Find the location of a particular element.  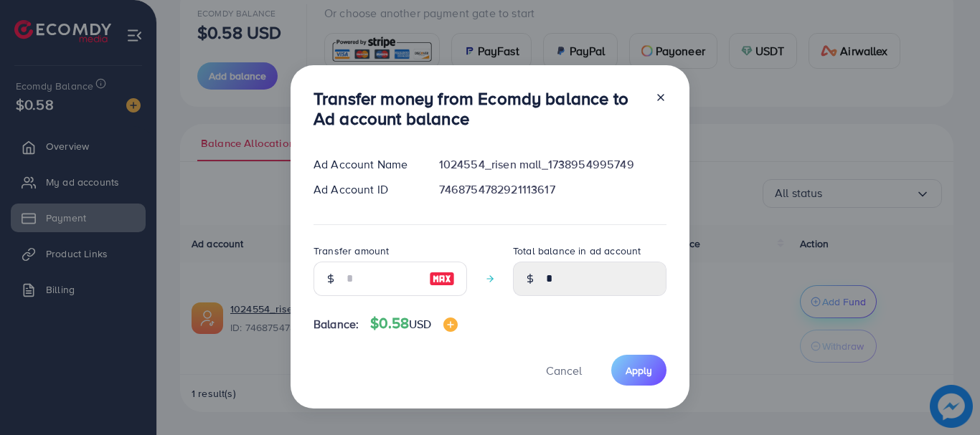

div: 1024554_risen mall_1738954995749 is located at coordinates (552, 165).